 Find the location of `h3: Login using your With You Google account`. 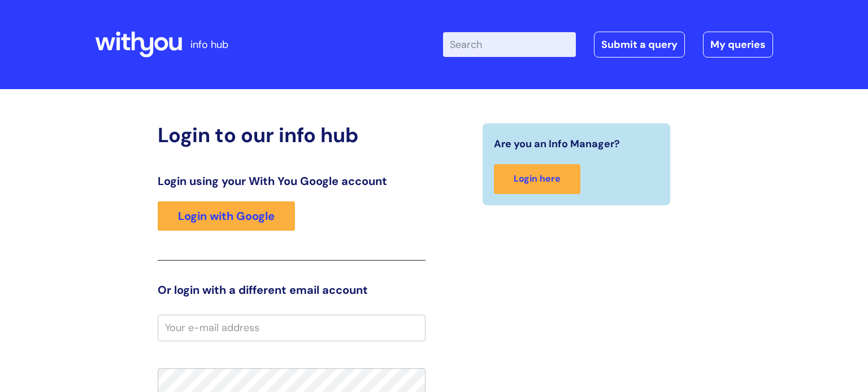

h3: Login using your With You Google account is located at coordinates (292, 181).